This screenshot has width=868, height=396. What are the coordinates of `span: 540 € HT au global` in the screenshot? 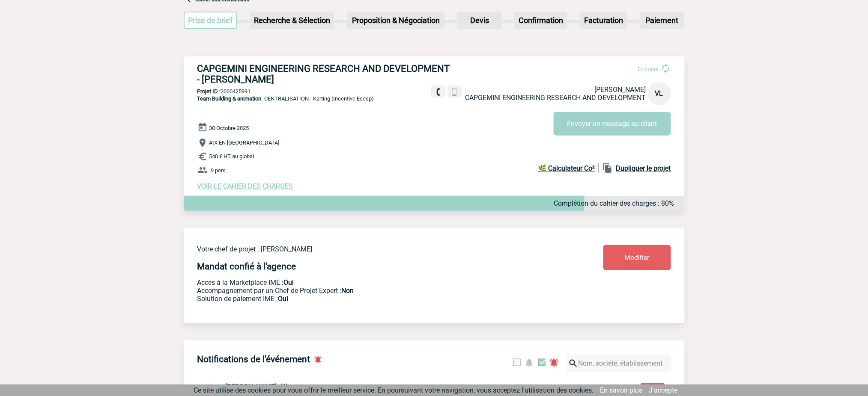 It's located at (232, 156).